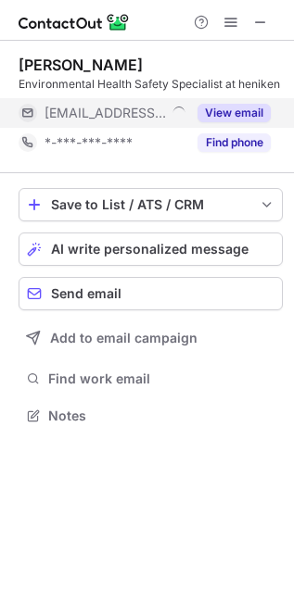 Image resolution: width=294 pixels, height=590 pixels. Describe the element at coordinates (161, 416) in the screenshot. I see `span: Notes` at that location.